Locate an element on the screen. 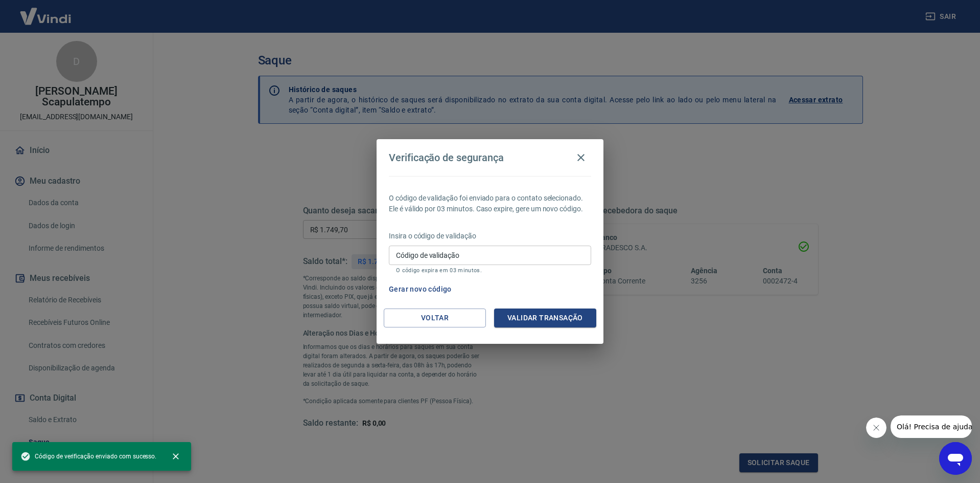  span: Olá! Precisa de ajuda? is located at coordinates (46, 11).